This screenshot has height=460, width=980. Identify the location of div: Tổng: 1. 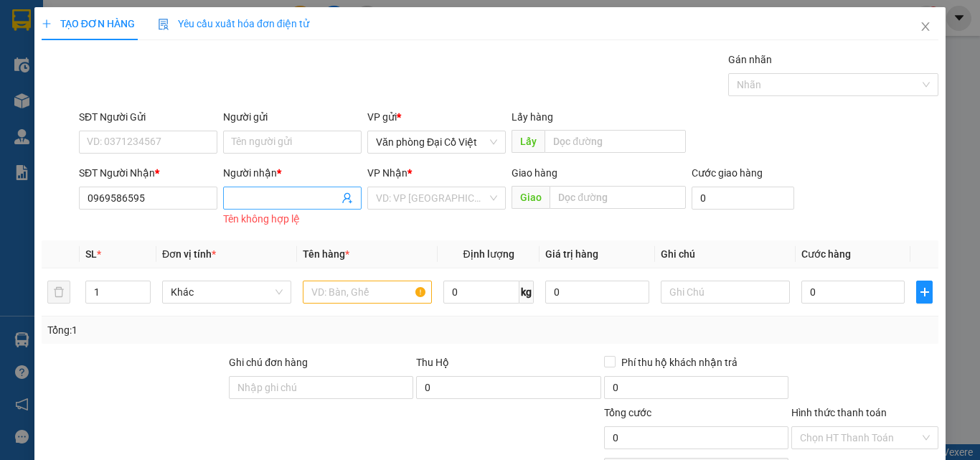
(213, 330).